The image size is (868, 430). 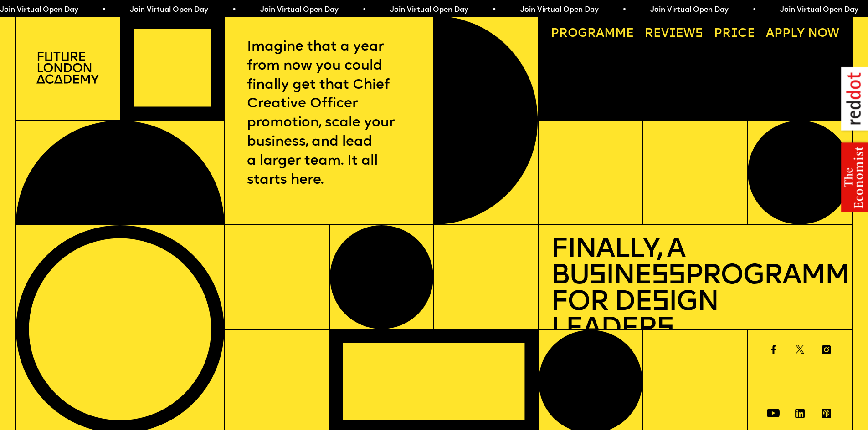 What do you see at coordinates (600, 34) in the screenshot?
I see `span: a` at bounding box center [600, 34].